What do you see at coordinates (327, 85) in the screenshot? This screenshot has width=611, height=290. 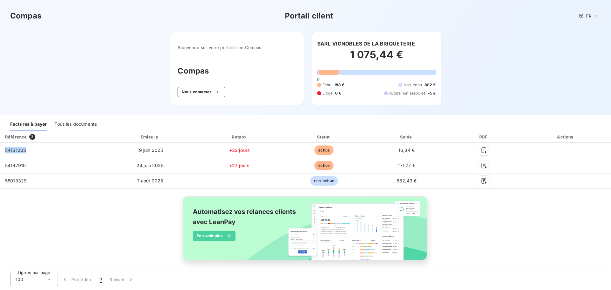 I see `span: Échu` at bounding box center [327, 85].